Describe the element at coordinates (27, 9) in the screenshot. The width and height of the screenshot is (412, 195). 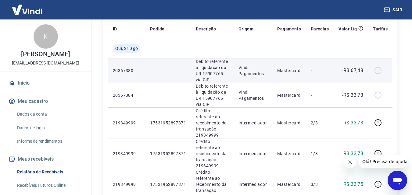
I see `img: Vindi` at that location.